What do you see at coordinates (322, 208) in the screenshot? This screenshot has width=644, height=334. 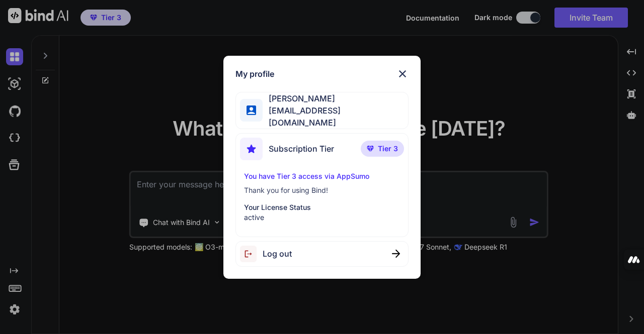 I see `p: Your License Status` at bounding box center [322, 208].